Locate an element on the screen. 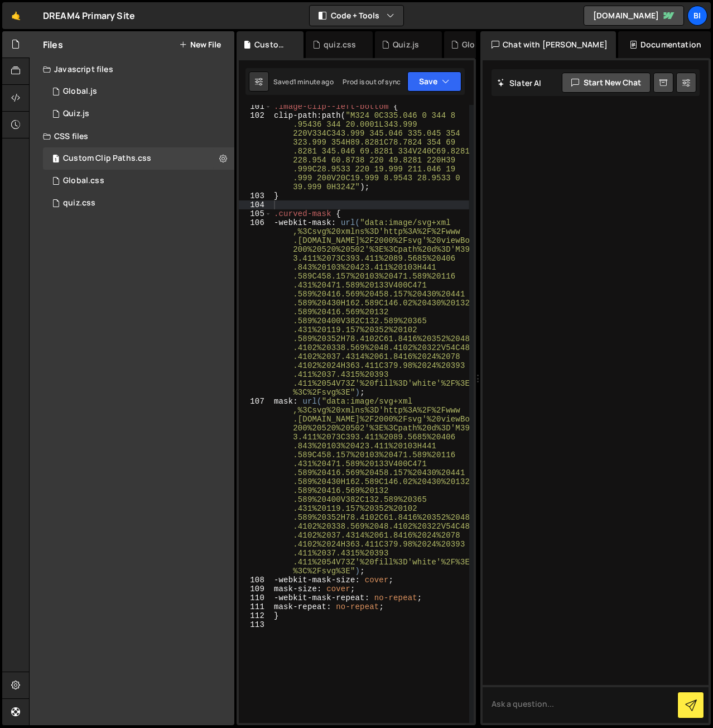 The image size is (713, 728). div: 104 is located at coordinates (255, 205).